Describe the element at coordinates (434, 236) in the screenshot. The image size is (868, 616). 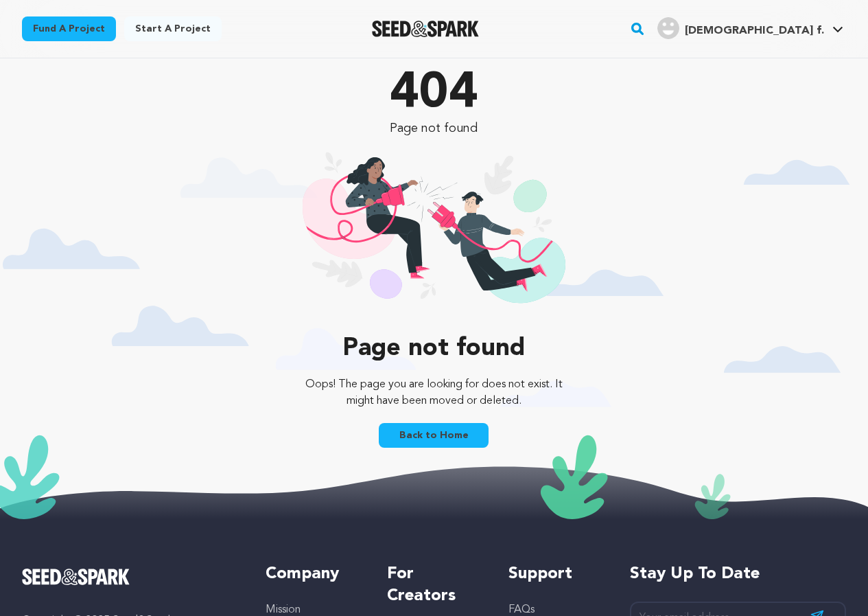
I see `img: 404 illustration` at that location.